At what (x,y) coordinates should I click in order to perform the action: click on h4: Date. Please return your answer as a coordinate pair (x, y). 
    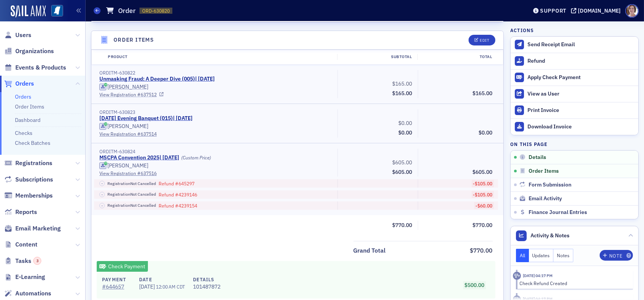
    Looking at the image, I should click on (162, 279).